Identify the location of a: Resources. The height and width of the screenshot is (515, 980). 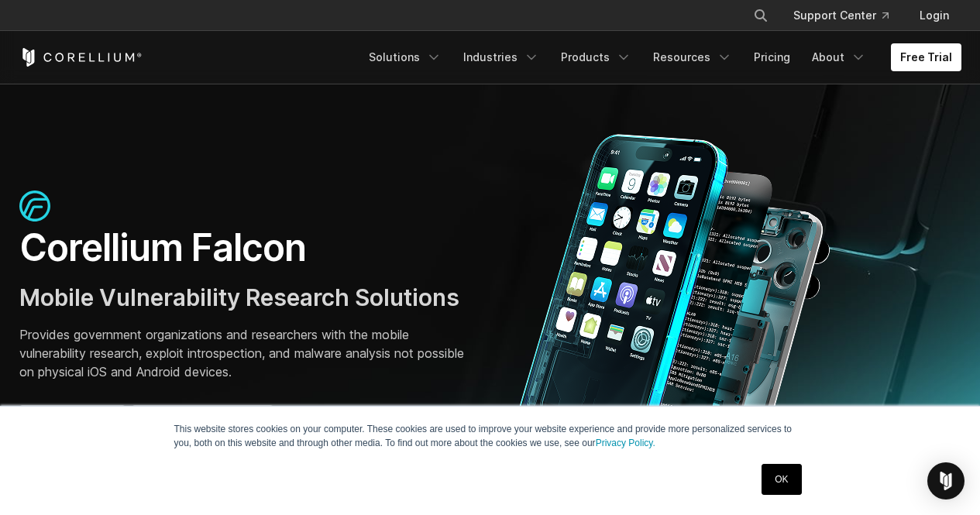
(693, 57).